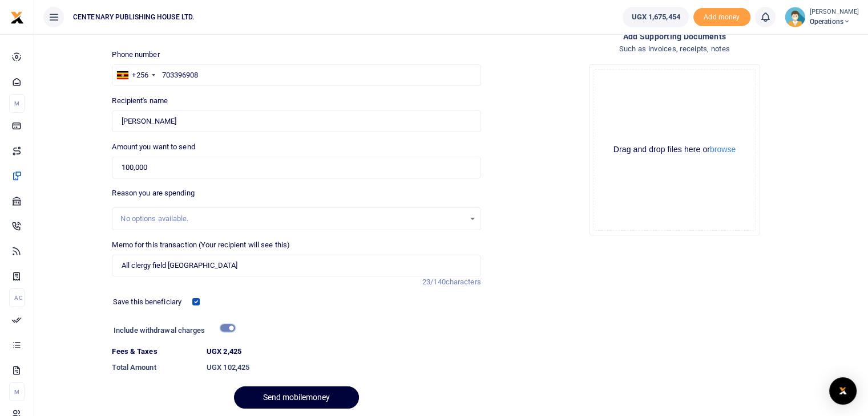 The height and width of the screenshot is (416, 868). I want to click on span: characters, so click(463, 282).